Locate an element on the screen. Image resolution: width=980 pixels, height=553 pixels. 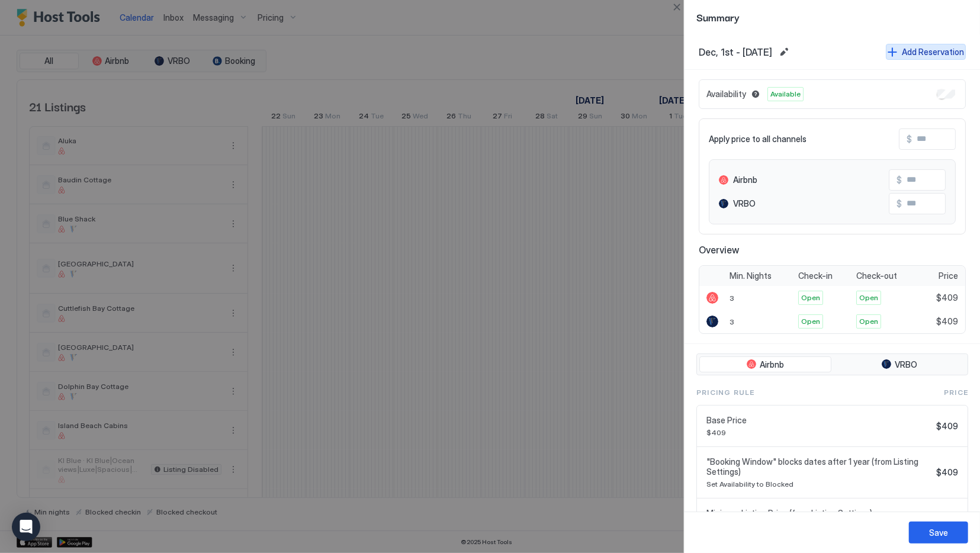
span: Overview is located at coordinates (831, 250).